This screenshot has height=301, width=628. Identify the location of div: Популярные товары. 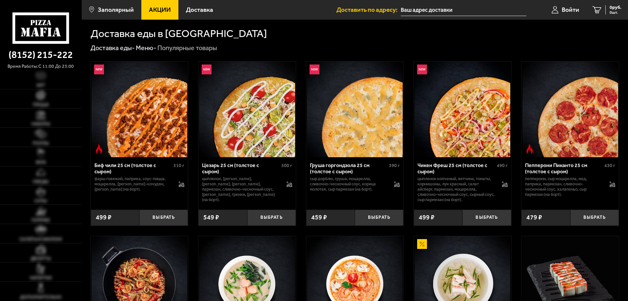
(187, 48).